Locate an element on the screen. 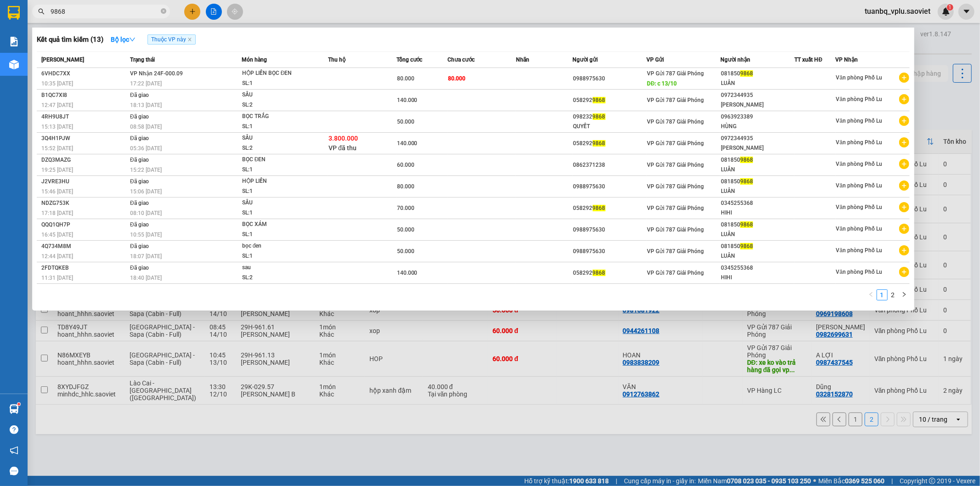  div: 0862371238 is located at coordinates (609, 165).